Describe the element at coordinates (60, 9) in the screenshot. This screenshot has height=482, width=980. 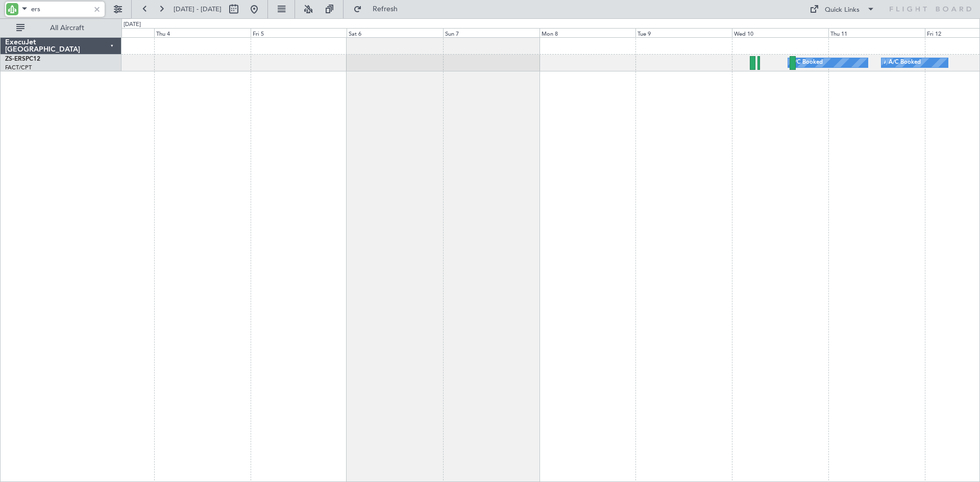
I see `input: A/C (Reg. or Type)` at that location.